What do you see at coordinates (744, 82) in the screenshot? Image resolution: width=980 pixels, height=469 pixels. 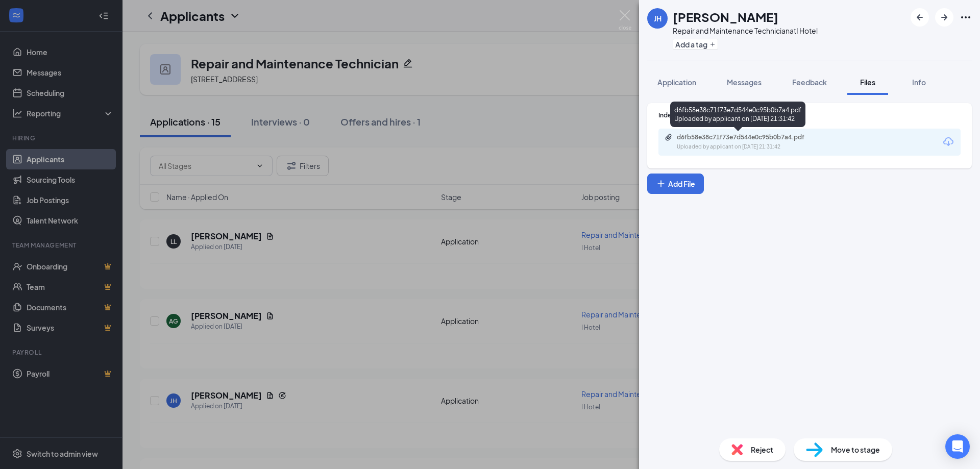 I see `span: Messages` at bounding box center [744, 82].